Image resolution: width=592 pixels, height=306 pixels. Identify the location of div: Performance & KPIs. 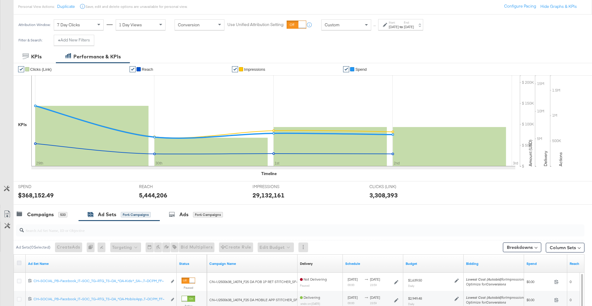
(97, 56).